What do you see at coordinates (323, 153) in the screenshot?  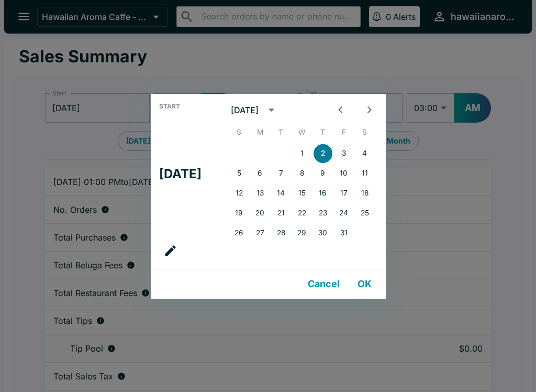 I see `button: 2` at bounding box center [323, 153].